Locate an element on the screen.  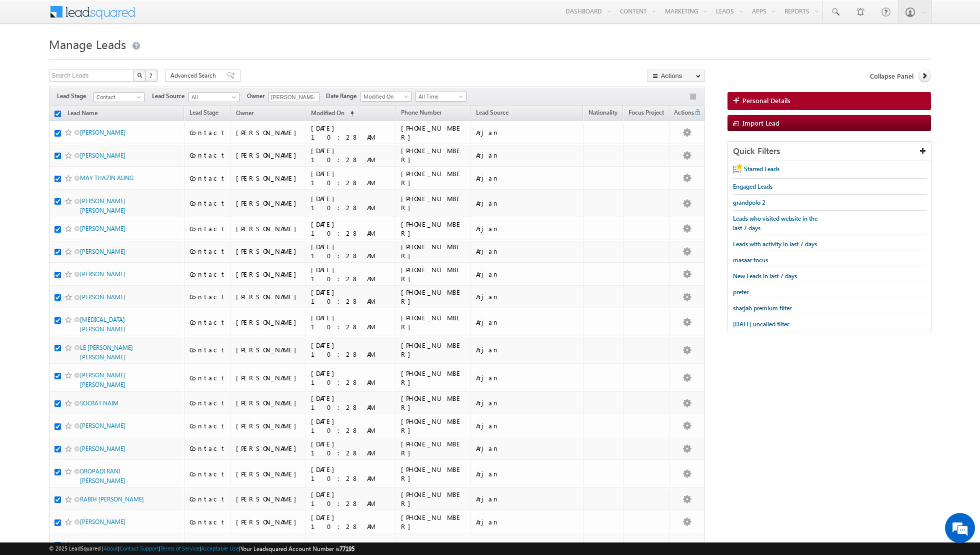
span: All is located at coordinates (212, 97).